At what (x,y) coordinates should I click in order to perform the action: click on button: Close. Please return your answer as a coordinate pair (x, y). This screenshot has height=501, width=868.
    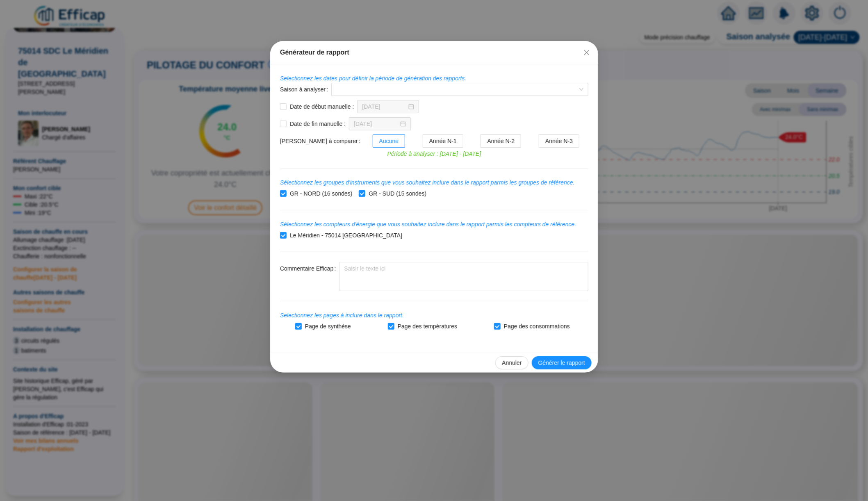
    Looking at the image, I should click on (587, 53).